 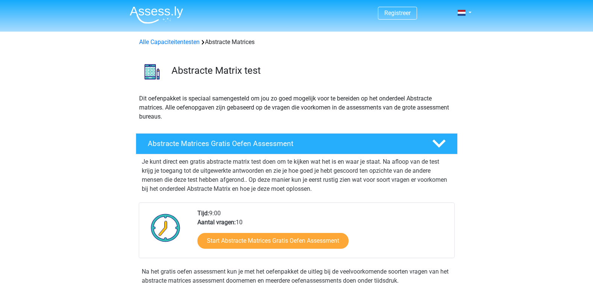 I want to click on p: Je kunt direct een gratis abstracte matrix test doen om te kijken wat het is en waar je staat. Na..., so click(x=297, y=175).